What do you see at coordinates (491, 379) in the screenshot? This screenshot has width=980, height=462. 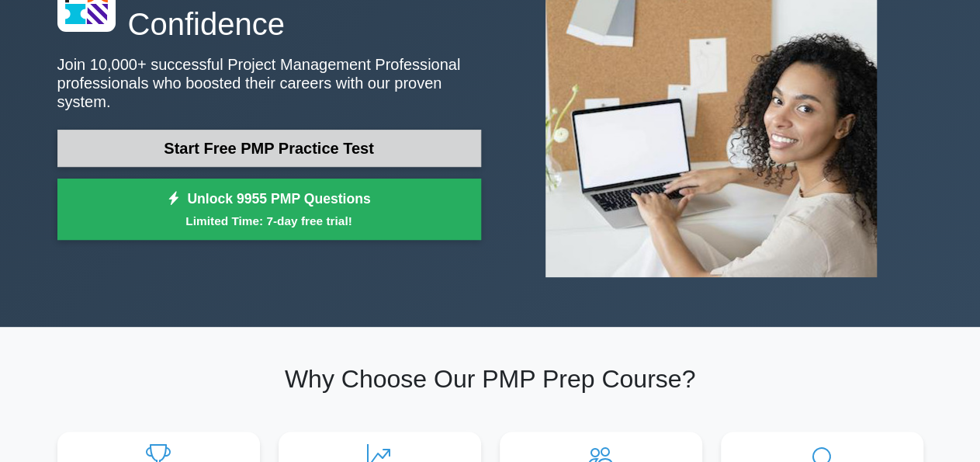 I see `h2: Why Choose Our PMP Prep Course?` at bounding box center [491, 379].